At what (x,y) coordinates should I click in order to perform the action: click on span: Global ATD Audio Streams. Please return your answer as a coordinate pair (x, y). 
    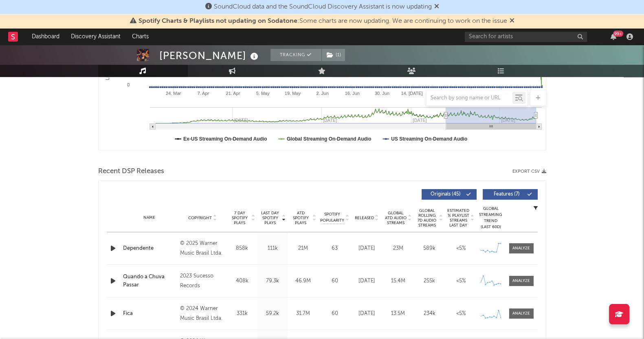
    Looking at the image, I should click on (395, 218).